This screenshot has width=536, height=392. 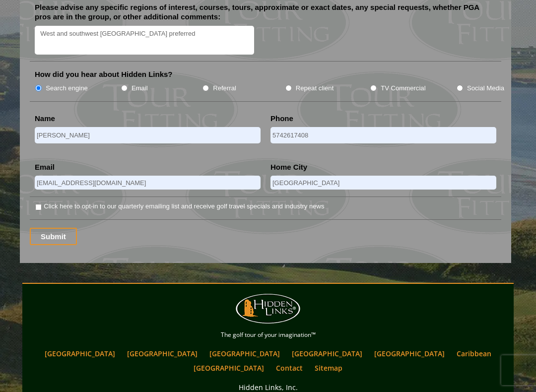 I want to click on a: Sitemap, so click(x=329, y=368).